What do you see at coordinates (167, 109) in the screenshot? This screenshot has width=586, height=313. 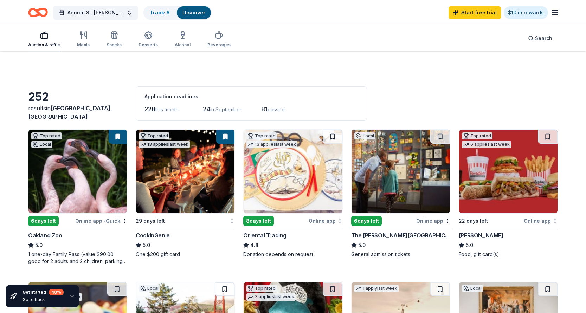 I see `span: this month` at bounding box center [167, 109].